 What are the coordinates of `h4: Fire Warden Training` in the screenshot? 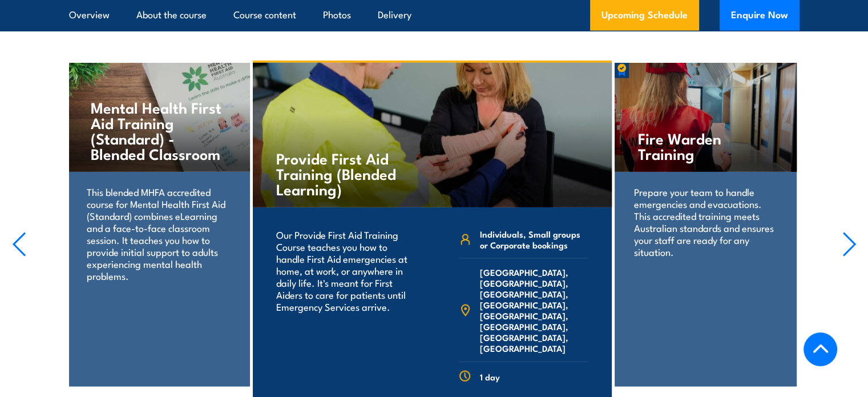 It's located at (705, 145).